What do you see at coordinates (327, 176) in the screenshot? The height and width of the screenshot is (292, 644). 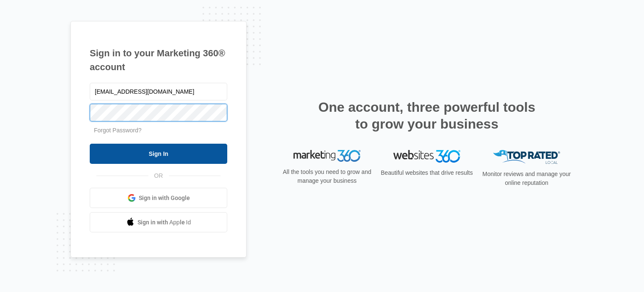 I see `p: All the tools you need to grow and manage your business` at bounding box center [327, 176].